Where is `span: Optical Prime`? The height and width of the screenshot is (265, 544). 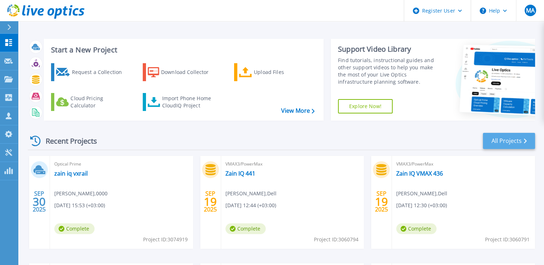
span: Optical Prime is located at coordinates (121, 164).